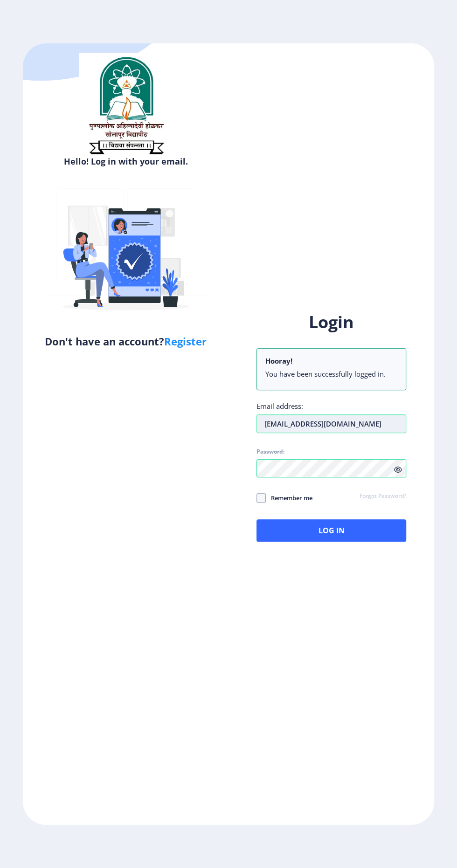 This screenshot has height=868, width=457. Describe the element at coordinates (280, 406) in the screenshot. I see `label: Email address:` at that location.